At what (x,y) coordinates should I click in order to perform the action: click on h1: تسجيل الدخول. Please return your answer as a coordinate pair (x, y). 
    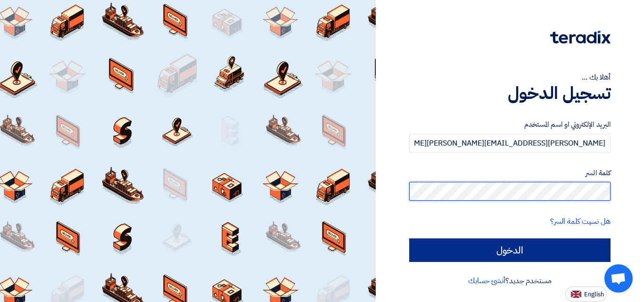
    Looking at the image, I should click on (510, 93).